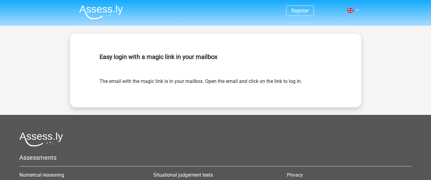 The height and width of the screenshot is (180, 431). Describe the element at coordinates (42, 175) in the screenshot. I see `a: Numerical reasoning` at that location.